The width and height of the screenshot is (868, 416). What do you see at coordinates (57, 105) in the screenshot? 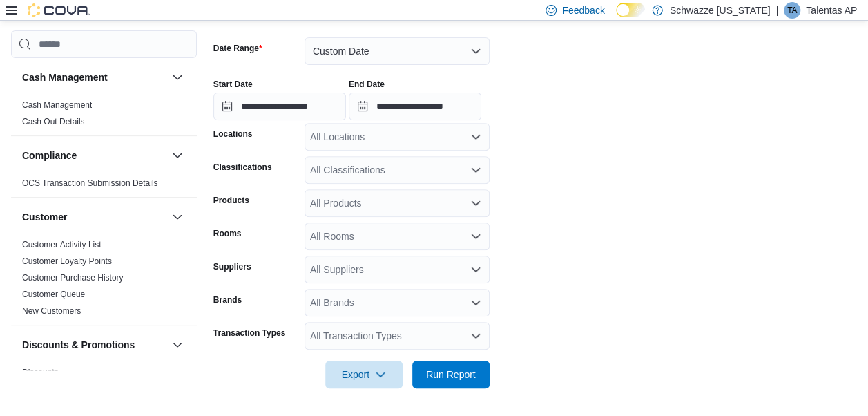
I see `a: Cash Management` at bounding box center [57, 105].